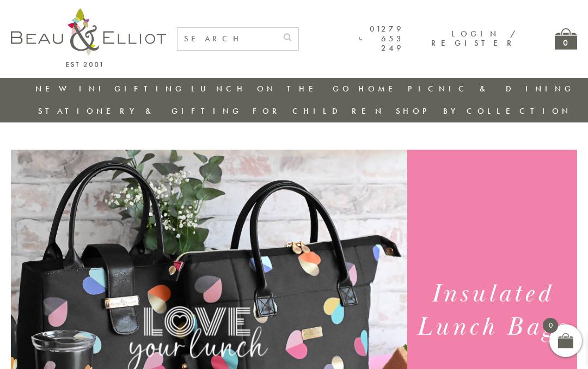 The height and width of the screenshot is (369, 588). I want to click on a: For Children, so click(319, 111).